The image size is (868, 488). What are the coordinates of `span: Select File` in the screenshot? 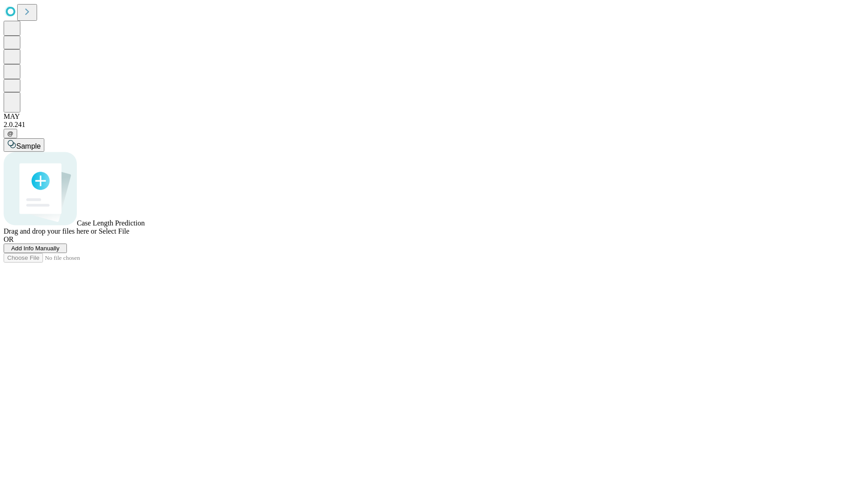 It's located at (114, 231).